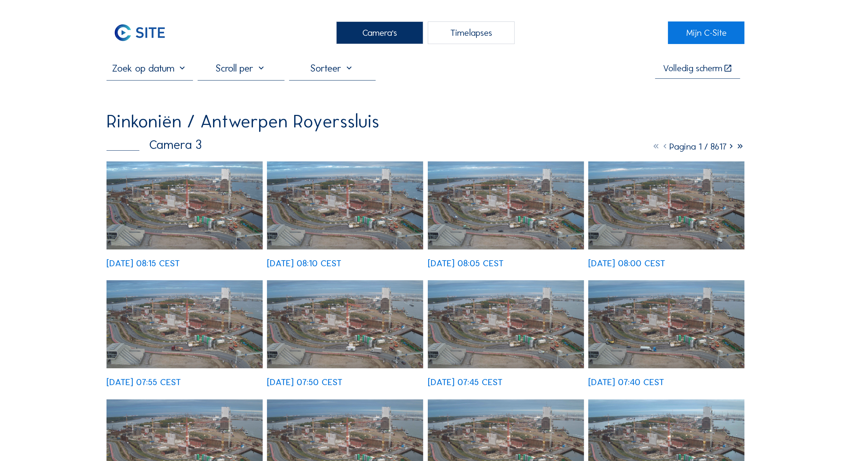  I want to click on input: Zoek op datum 󰅀, so click(150, 68).